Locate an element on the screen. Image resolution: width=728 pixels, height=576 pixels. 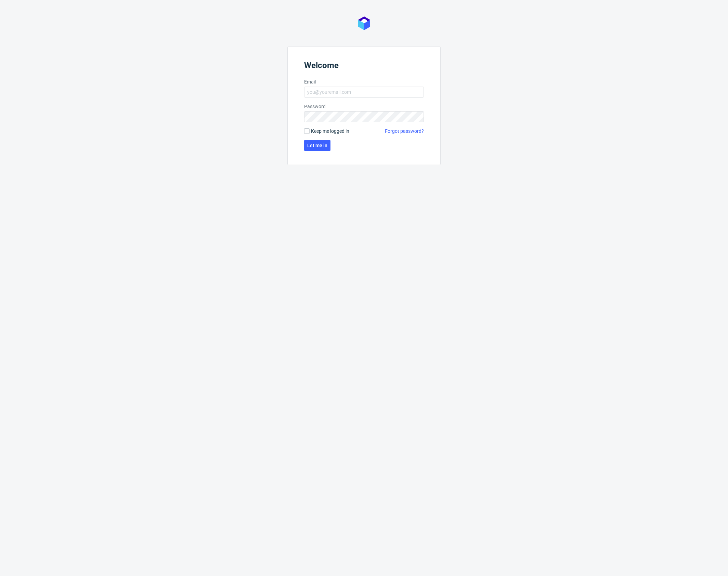
header: Welcome is located at coordinates (364, 67).